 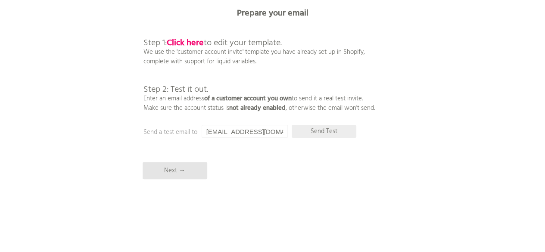 I want to click on p: We use the 'customer account invite' template you have already set up in Shopify, complete with s..., so click(x=259, y=66).